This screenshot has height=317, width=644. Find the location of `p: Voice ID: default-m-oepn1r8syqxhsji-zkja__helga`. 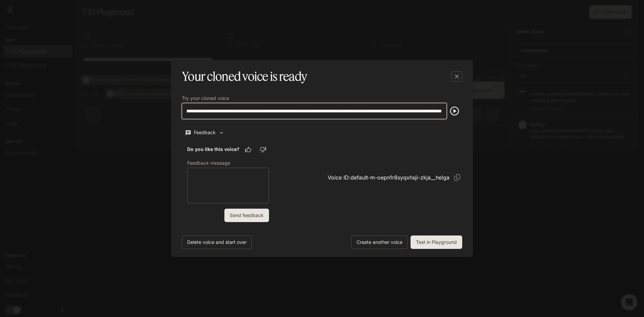

p: Voice ID: default-m-oepn1r8syqxhsji-zkja__helga is located at coordinates (389, 178).